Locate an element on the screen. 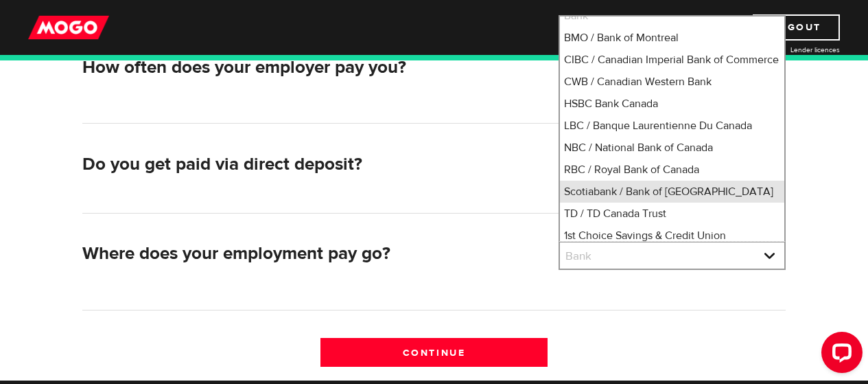 Image resolution: width=868 pixels, height=384 pixels. li: TD / TD Canada Trust is located at coordinates (672, 214).